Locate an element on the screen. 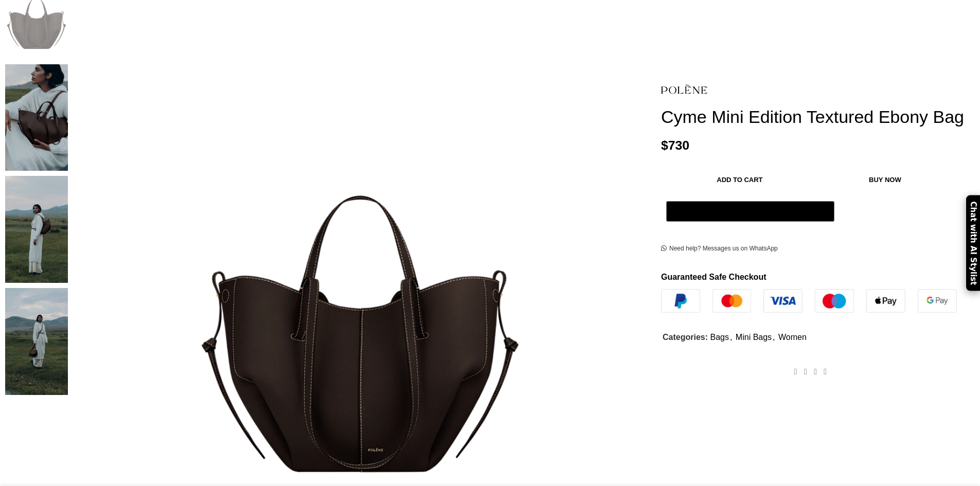 The height and width of the screenshot is (486, 980). img: Polene bag is located at coordinates (36, 118).